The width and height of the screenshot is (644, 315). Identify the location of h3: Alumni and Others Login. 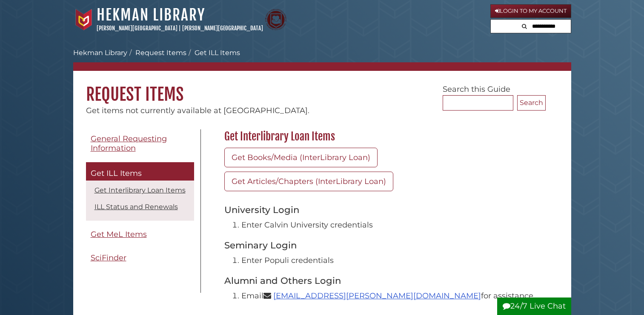
(383, 280).